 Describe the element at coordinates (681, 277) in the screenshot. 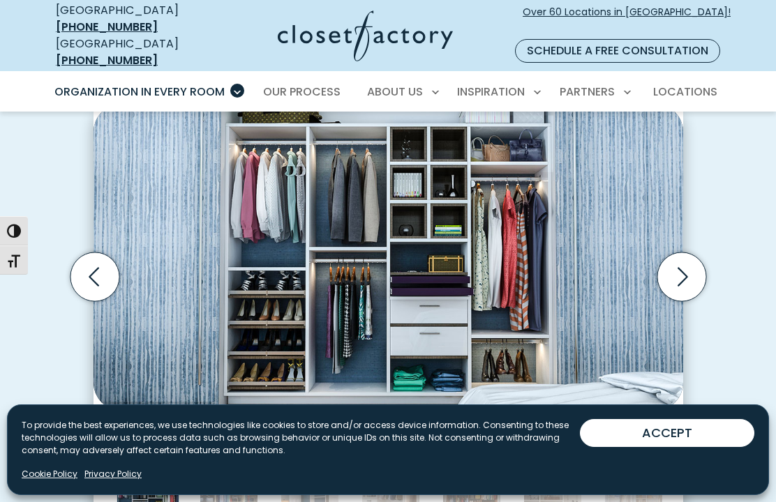

I see `button: Next slide` at that location.